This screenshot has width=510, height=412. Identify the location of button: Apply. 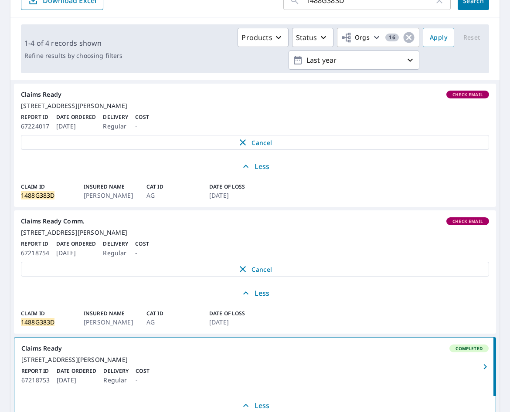
(438, 37).